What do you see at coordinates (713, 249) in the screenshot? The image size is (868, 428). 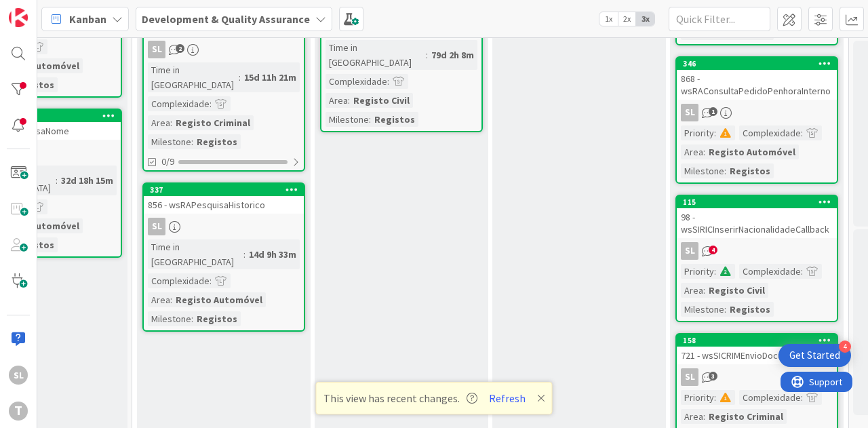 I see `span: 4` at bounding box center [713, 249].